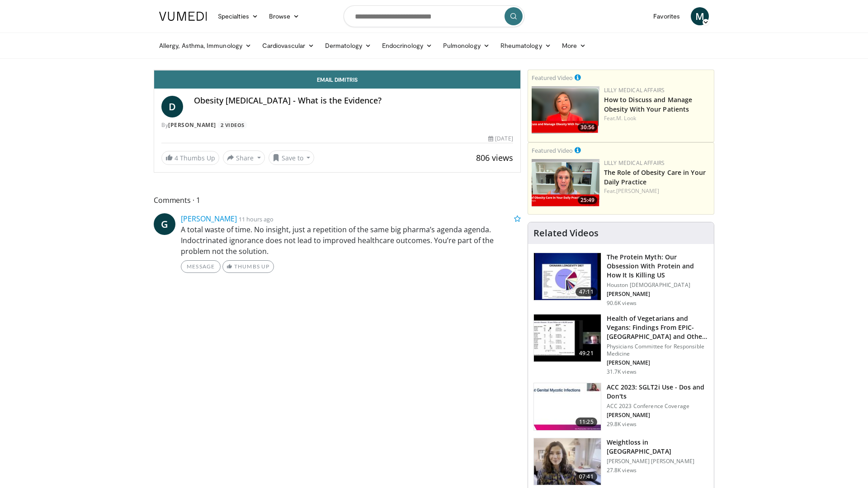 Image resolution: width=868 pixels, height=488 pixels. What do you see at coordinates (256, 219) in the screenshot?
I see `small: 11 hours ago` at bounding box center [256, 219].